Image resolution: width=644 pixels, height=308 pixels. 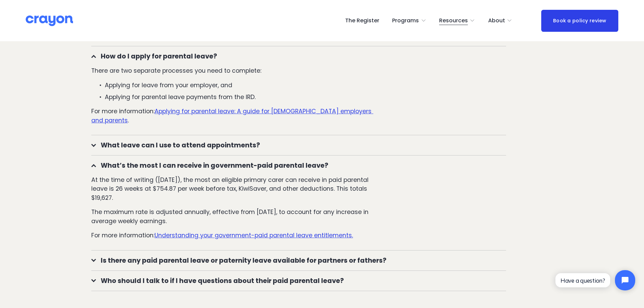 I want to click on div: What’s the most I can receive in government-paid parental leave?, so click(x=299, y=213).